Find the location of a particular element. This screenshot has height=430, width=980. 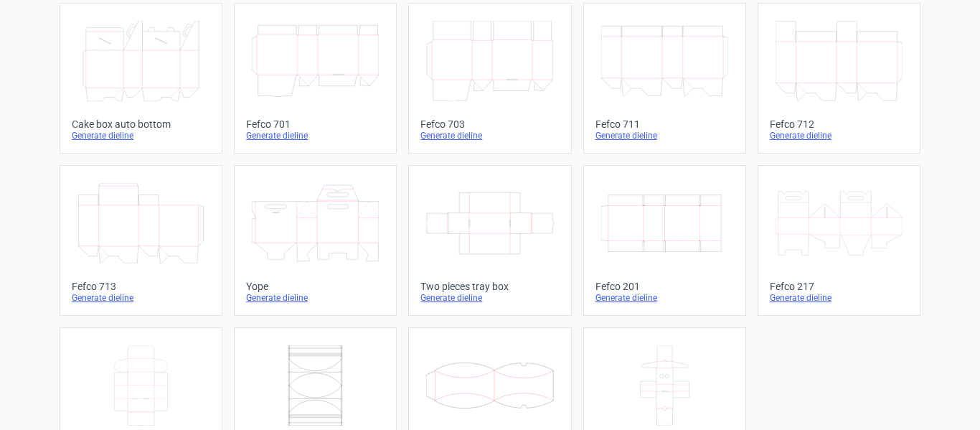

a: Two pieces tray boxGenerate dieline is located at coordinates (489, 240).